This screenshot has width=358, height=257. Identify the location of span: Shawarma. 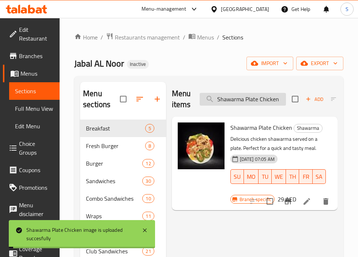
(308, 128).